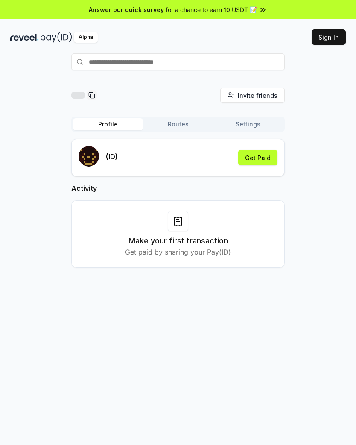 The height and width of the screenshot is (445, 356). What do you see at coordinates (112, 157) in the screenshot?
I see `p: (ID)` at bounding box center [112, 157].